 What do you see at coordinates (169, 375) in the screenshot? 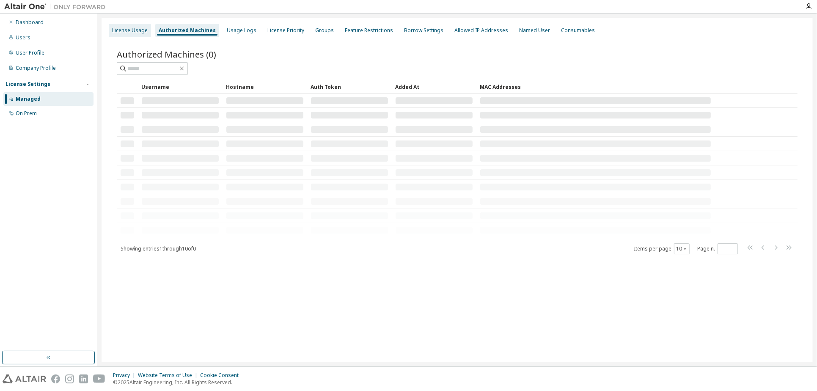
I see `div: Website Terms of Use` at bounding box center [169, 375].